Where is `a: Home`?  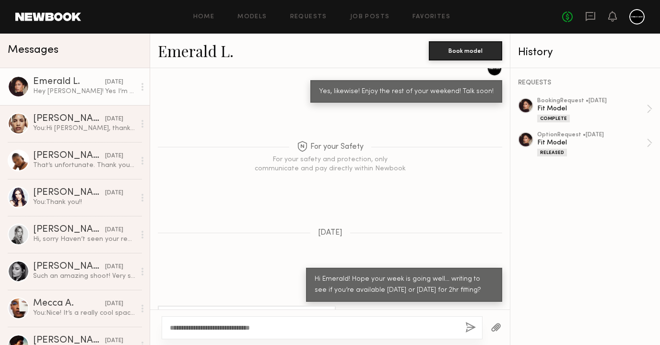 a: Home is located at coordinates (204, 17).